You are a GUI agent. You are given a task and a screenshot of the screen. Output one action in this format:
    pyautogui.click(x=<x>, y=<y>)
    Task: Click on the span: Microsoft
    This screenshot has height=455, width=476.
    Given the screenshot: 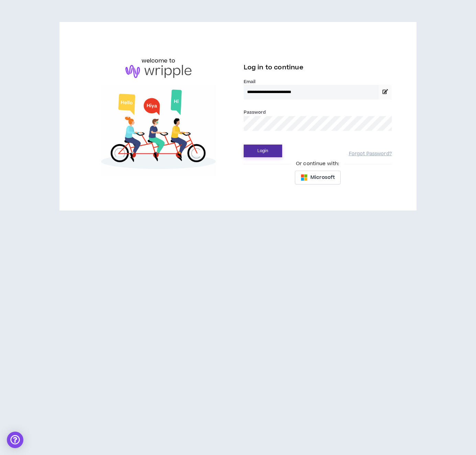 What is the action you would take?
    pyautogui.click(x=322, y=178)
    